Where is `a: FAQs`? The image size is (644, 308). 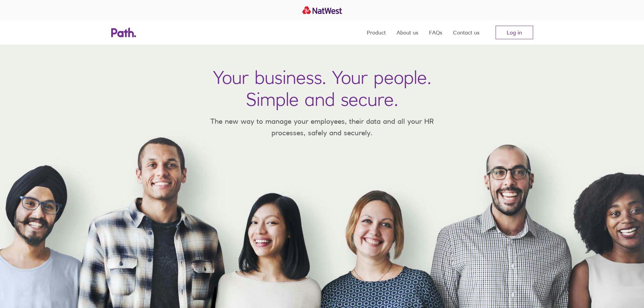 a: FAQs is located at coordinates (436, 32).